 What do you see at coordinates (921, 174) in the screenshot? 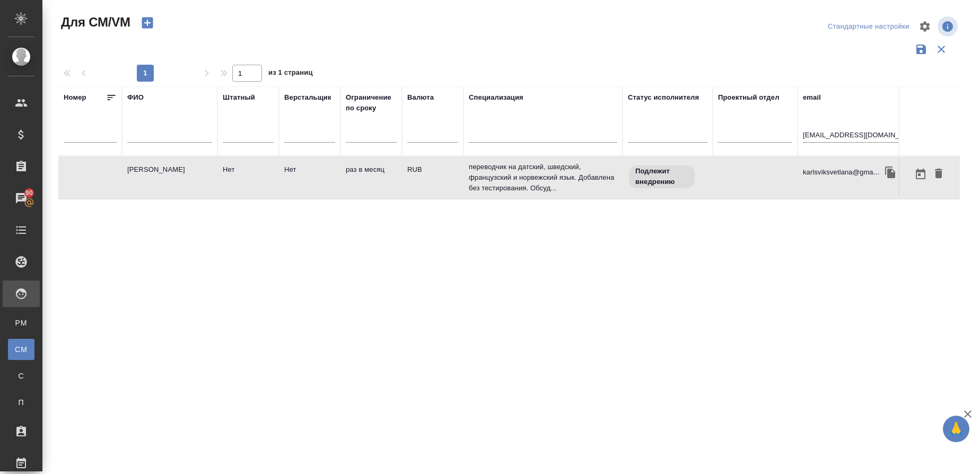
I see `button: Открыть календарь загрузки` at bounding box center [921, 174].